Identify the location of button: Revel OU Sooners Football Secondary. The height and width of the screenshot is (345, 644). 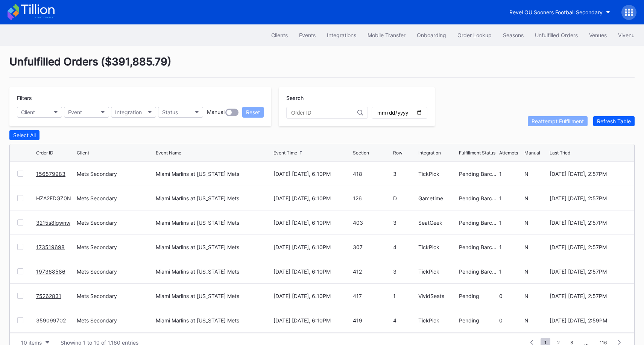
(560, 12).